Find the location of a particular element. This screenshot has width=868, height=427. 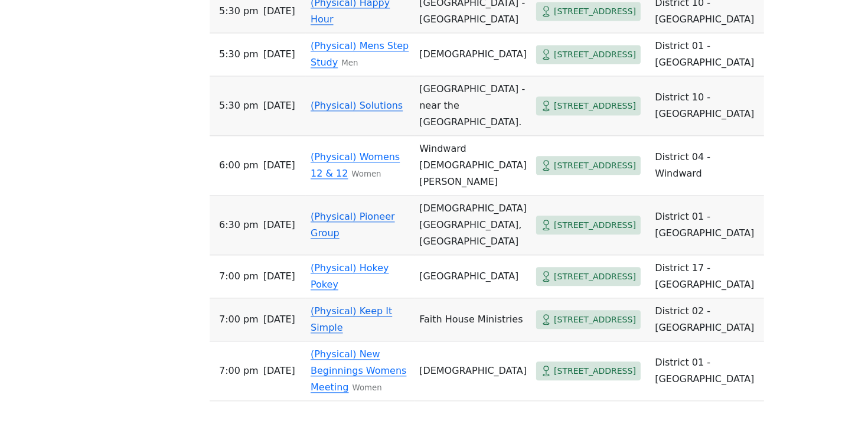

a: (Physical) New Beginnings Womens Meeting is located at coordinates (358, 370).